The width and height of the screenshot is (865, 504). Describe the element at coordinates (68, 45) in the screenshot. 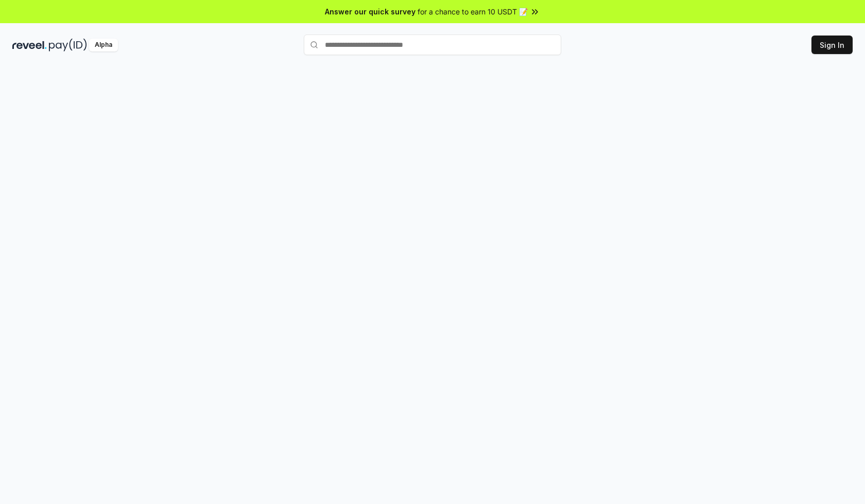

I see `img: pay_id` at that location.